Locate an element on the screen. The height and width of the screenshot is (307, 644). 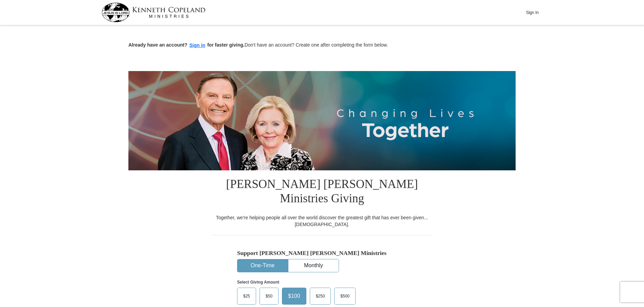
img: kcm-header-logo.svg is located at coordinates (153, 12).